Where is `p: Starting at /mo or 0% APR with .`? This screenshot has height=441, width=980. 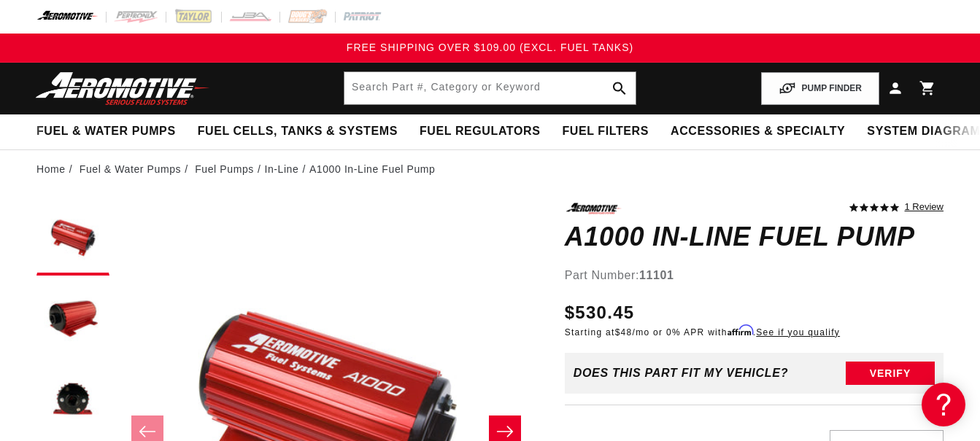 p: Starting at /mo or 0% APR with . is located at coordinates (702, 333).